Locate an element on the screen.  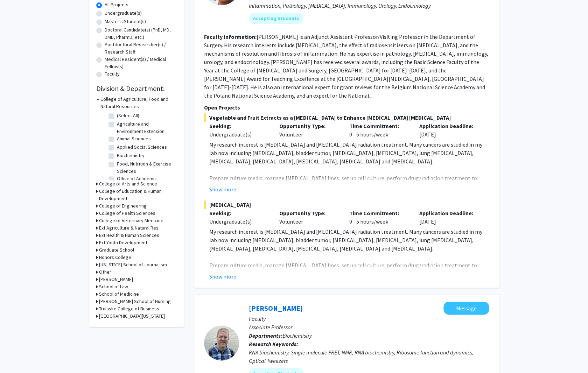
h3: School of Medicine is located at coordinates (119, 294).